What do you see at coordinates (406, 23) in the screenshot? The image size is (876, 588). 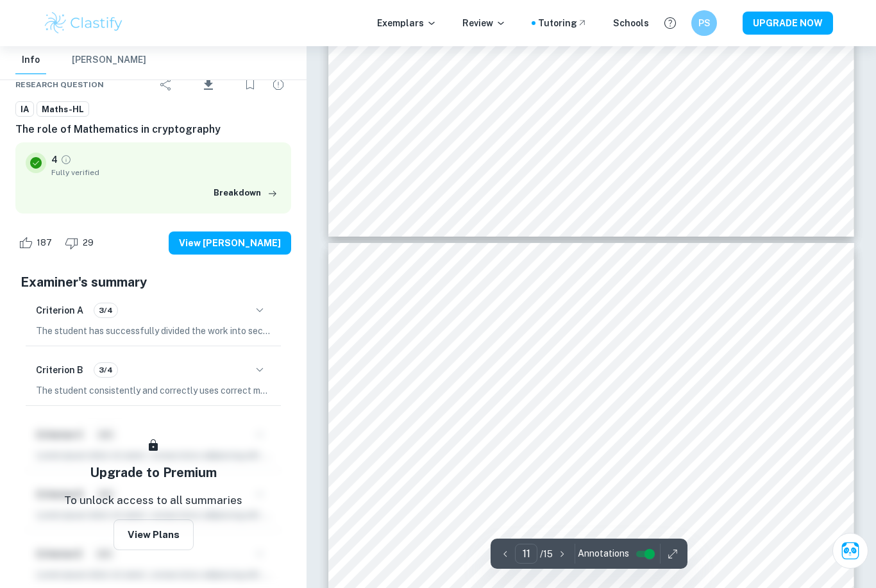 I see `p: Exemplars` at bounding box center [406, 23].